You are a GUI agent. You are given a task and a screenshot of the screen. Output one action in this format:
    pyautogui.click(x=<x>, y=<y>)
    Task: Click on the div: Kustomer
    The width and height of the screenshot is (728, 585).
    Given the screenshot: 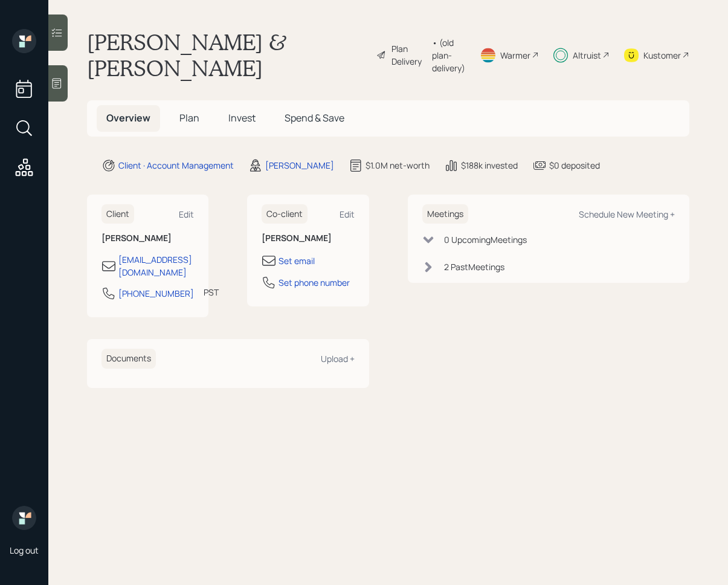 What is the action you would take?
    pyautogui.click(x=661, y=55)
    